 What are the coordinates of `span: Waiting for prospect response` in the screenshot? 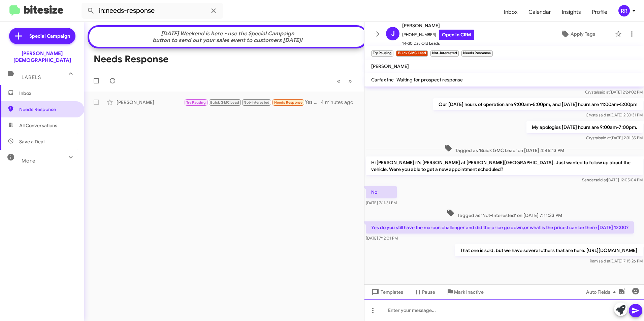 It's located at (430, 79).